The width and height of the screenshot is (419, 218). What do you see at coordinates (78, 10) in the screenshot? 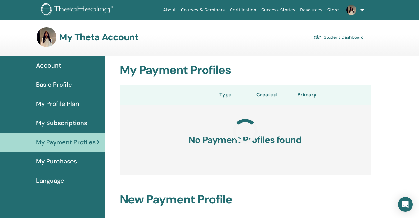
I see `img: logo.png` at bounding box center [78, 10].